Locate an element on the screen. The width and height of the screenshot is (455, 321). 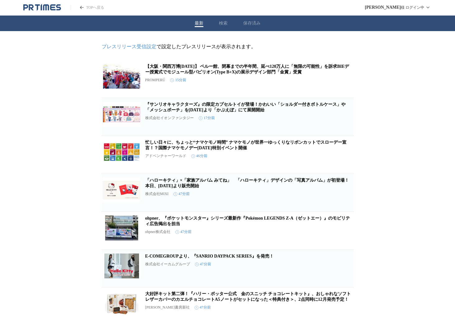
img: 忙しい日々に、ちょっと“ナマケモノ時間” ナマケモノが世界一ゆっくりなリボンカットでスローデー宣言！？国際ナマケモノデー２０２５特別イベント開催 is located at coordinates (122, 152).